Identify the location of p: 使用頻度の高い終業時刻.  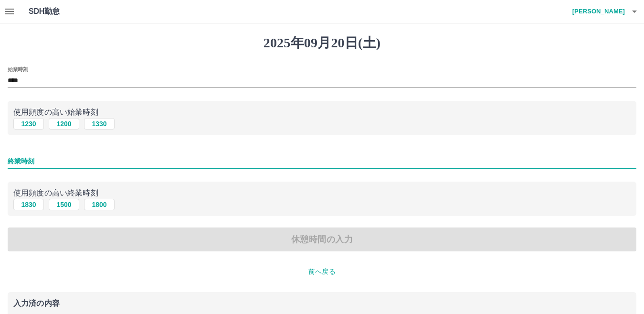
(322, 193).